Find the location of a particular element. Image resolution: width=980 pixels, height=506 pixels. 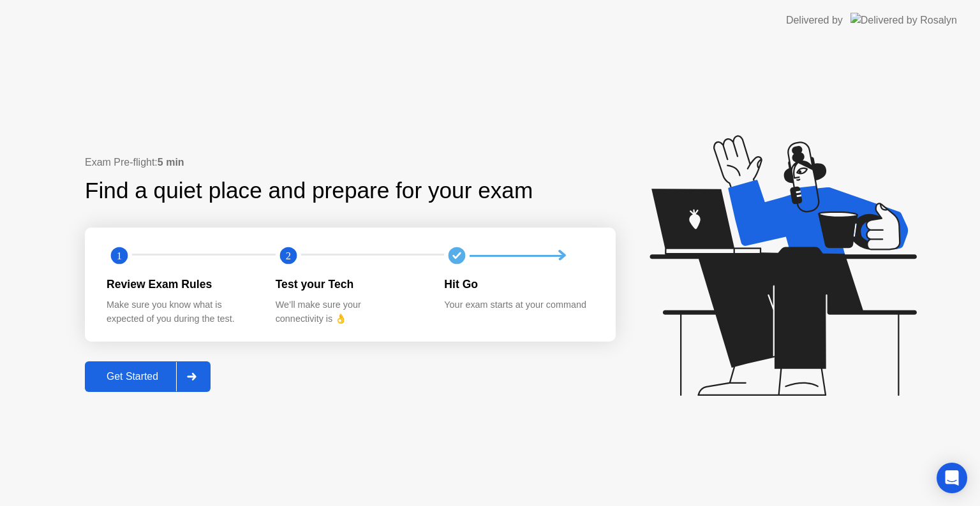

div: Exam Pre-flight: is located at coordinates (350, 162).